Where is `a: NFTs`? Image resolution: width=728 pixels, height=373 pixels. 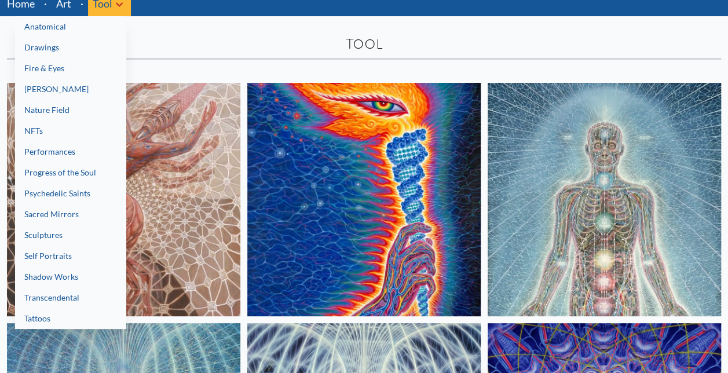
a: NFTs is located at coordinates (71, 131).